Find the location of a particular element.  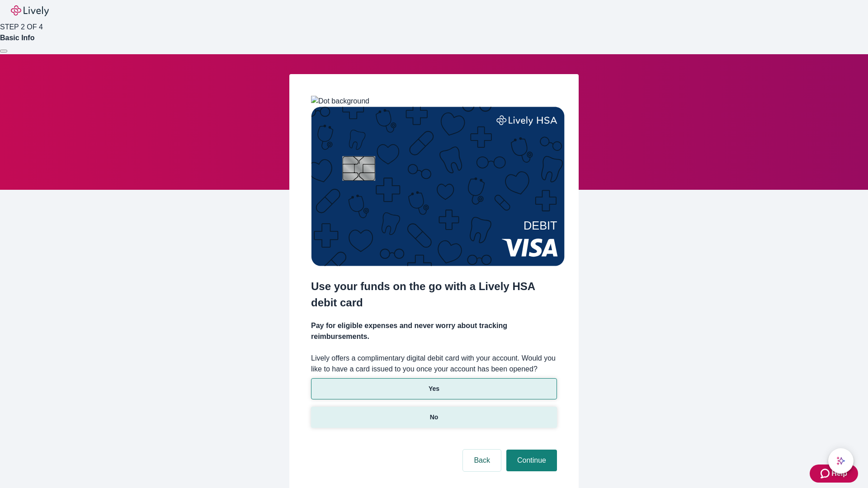

img: Lively is located at coordinates (30, 11).